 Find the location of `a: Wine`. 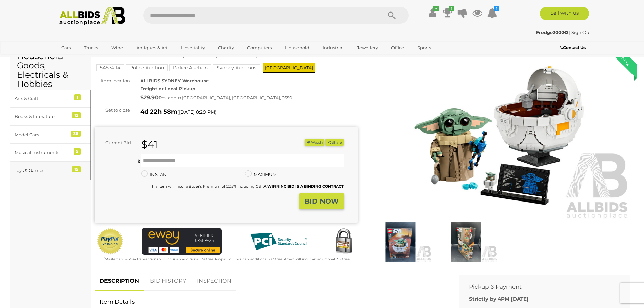

a: Wine is located at coordinates (117, 48).